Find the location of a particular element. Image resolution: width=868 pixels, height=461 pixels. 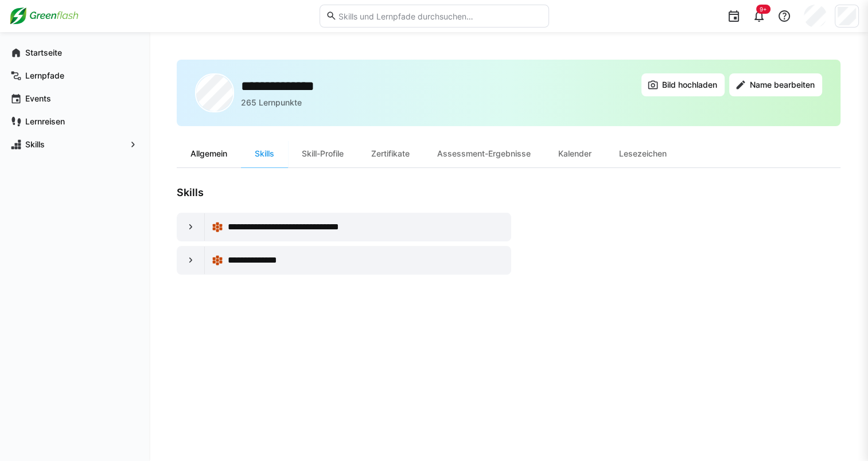

input: Skills und Lernpfade durchsuchen… is located at coordinates (439, 16).